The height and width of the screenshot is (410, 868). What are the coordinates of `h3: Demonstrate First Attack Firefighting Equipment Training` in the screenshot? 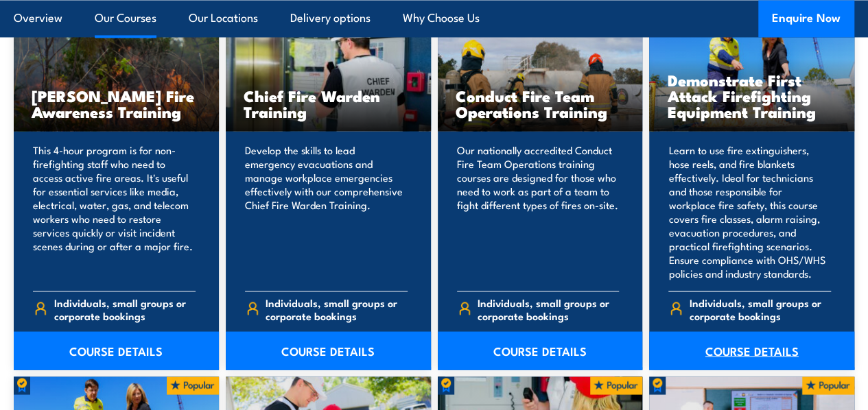 It's located at (751, 95).